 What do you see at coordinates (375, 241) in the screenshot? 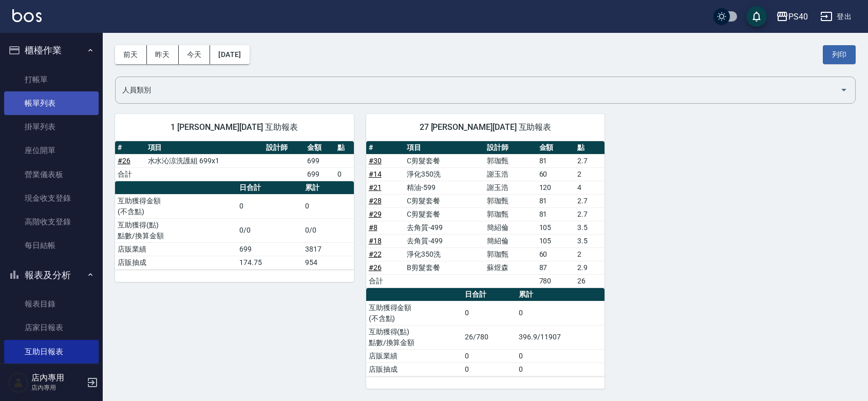
I see `a: #18` at bounding box center [375, 241].